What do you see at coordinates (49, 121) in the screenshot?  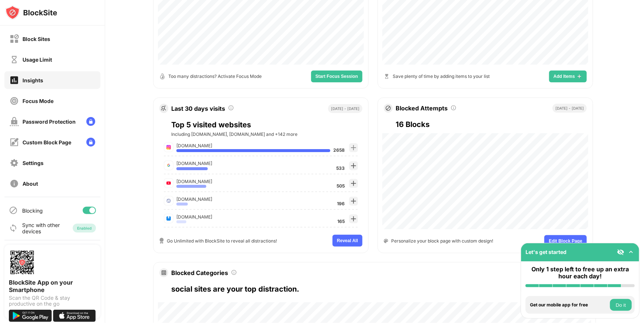 I see `div: Password Protection` at bounding box center [49, 121].